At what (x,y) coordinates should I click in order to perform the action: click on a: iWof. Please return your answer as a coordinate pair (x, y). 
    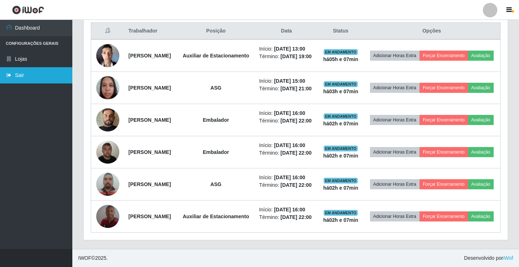
    Looking at the image, I should click on (509, 258).